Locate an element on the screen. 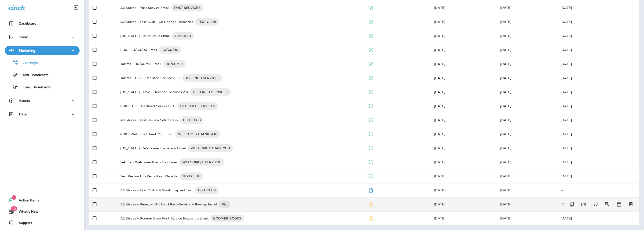 The image size is (644, 230). button: View Changelog is located at coordinates (608, 204).